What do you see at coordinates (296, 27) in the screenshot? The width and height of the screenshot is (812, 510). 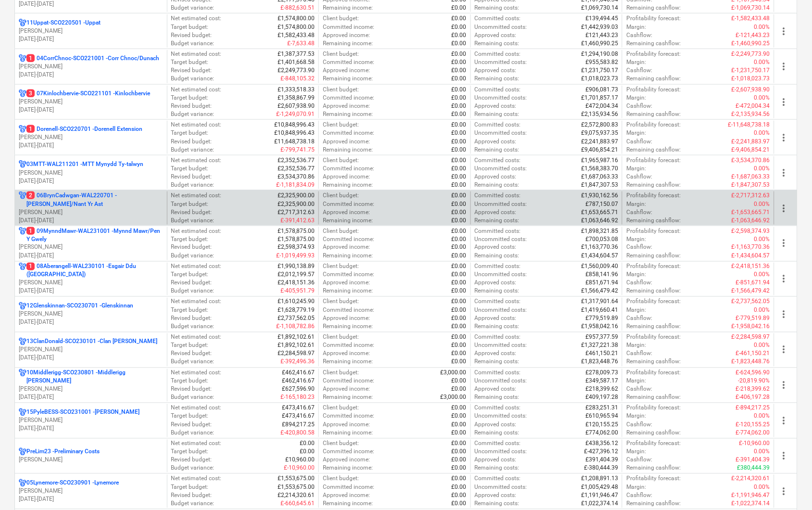 I see `p: £1,574,800.00` at bounding box center [296, 27].